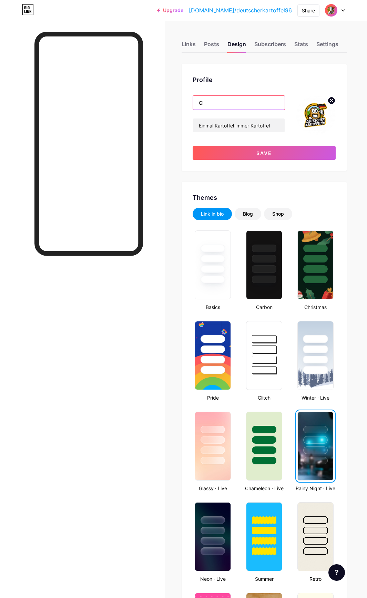 The height and width of the screenshot is (598, 367). What do you see at coordinates (315, 578) in the screenshot?
I see `div: Retro` at bounding box center [315, 578].